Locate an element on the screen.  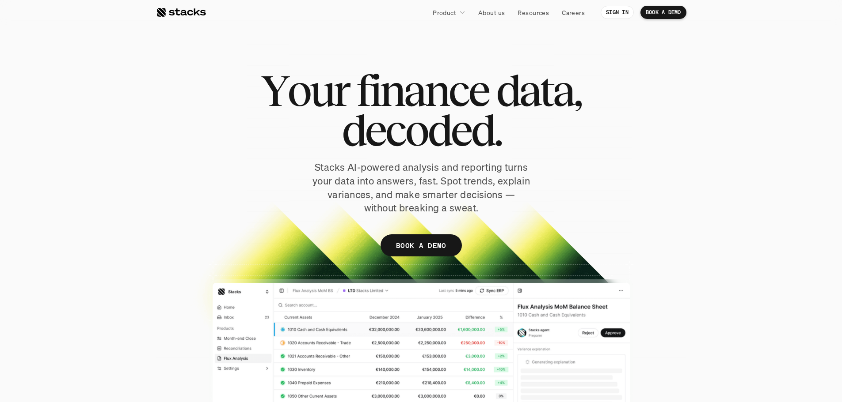
span: Y is located at coordinates (274, 91).